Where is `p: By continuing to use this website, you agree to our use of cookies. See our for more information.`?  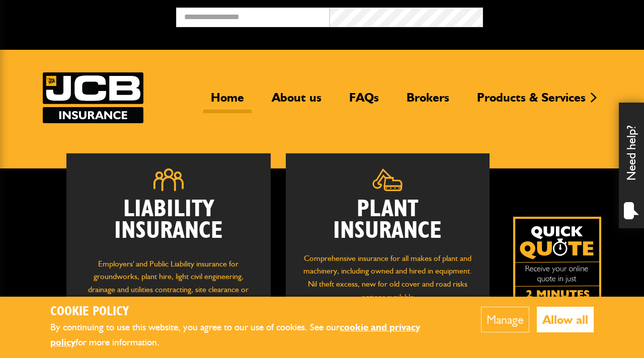
p: By continuing to use this website, you agree to our use of cookies. See our for more information. is located at coordinates (250, 335).